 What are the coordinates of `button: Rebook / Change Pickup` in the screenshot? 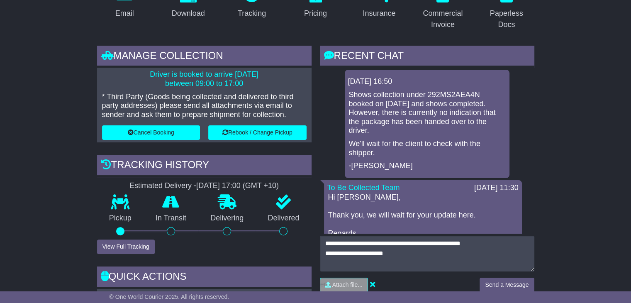 It's located at (257, 132).